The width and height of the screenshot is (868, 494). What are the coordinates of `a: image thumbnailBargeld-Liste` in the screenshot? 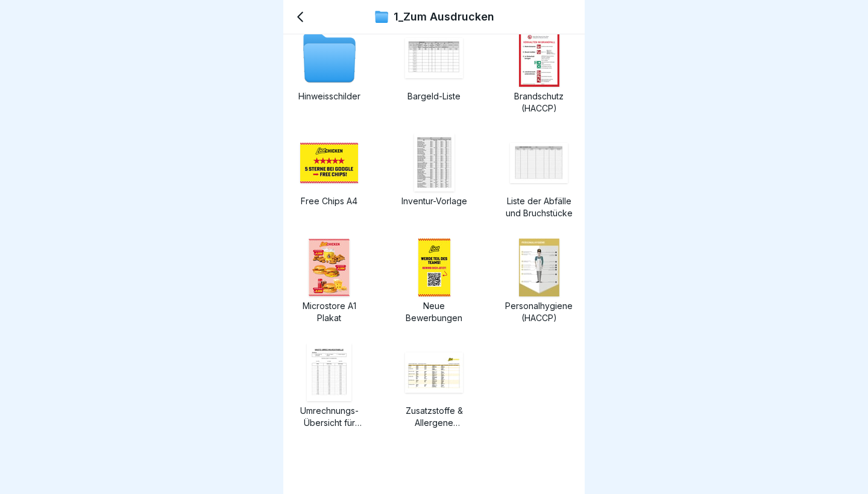 It's located at (434, 72).